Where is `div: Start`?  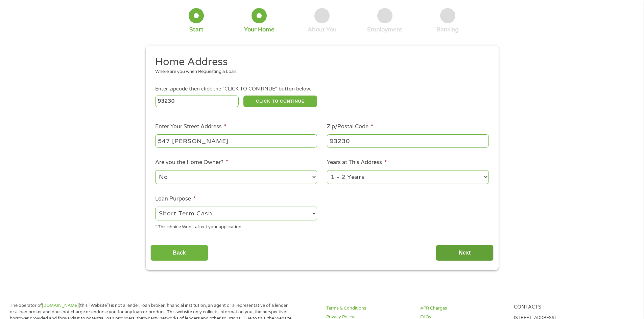 div: Start is located at coordinates (196, 30).